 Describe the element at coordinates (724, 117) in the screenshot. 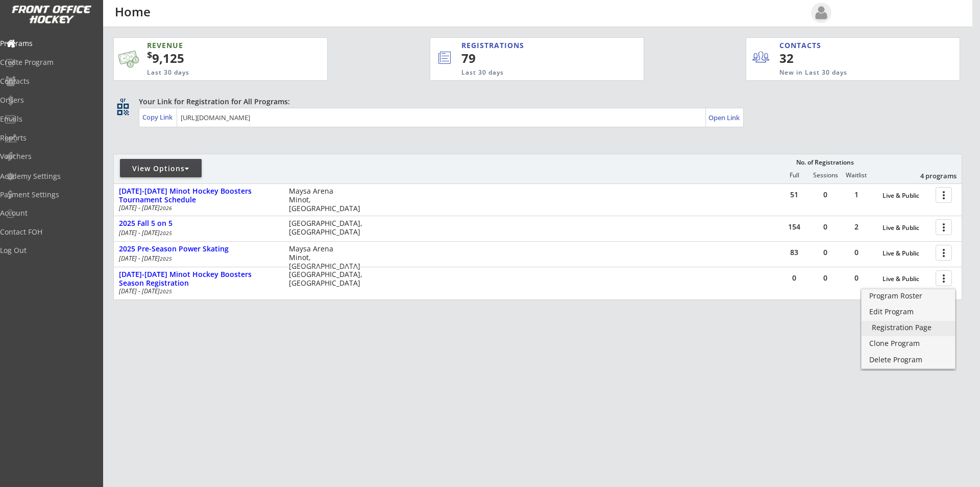

I see `a: Open Link` at that location.